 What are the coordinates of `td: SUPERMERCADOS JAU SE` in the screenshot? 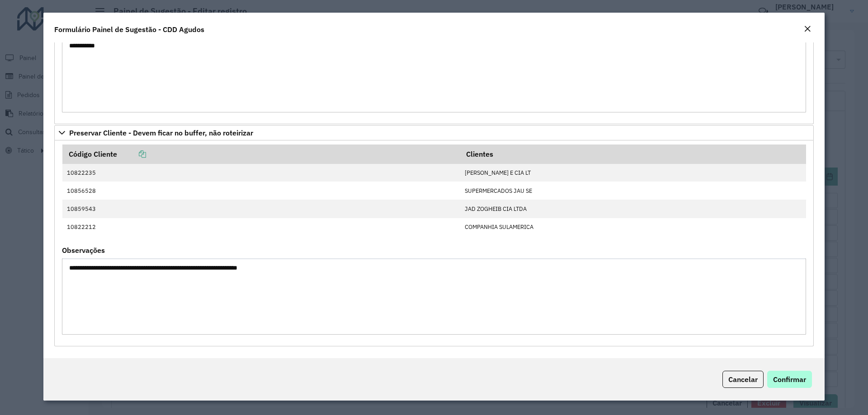 It's located at (633, 191).